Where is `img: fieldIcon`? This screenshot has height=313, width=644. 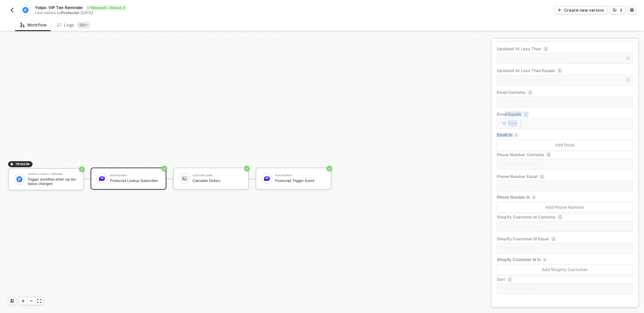 img: fieldIcon is located at coordinates (505, 124).